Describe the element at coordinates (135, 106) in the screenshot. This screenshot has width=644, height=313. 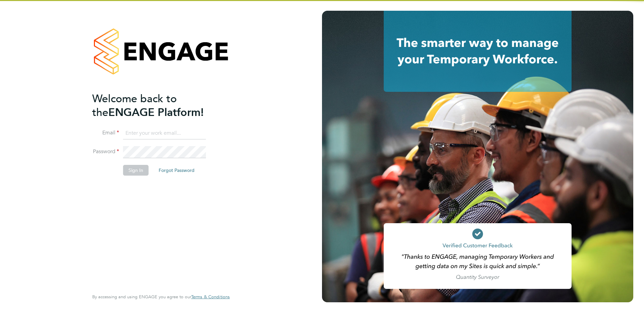
I see `span: Welcome back to the` at that location.